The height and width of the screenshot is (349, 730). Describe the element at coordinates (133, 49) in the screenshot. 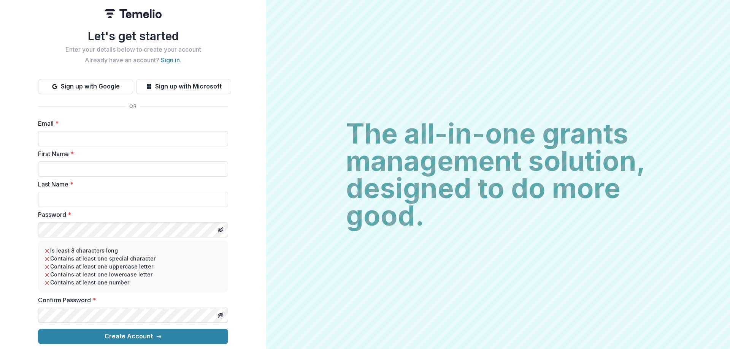

I see `h2: Enter your details below to create your account` at that location.